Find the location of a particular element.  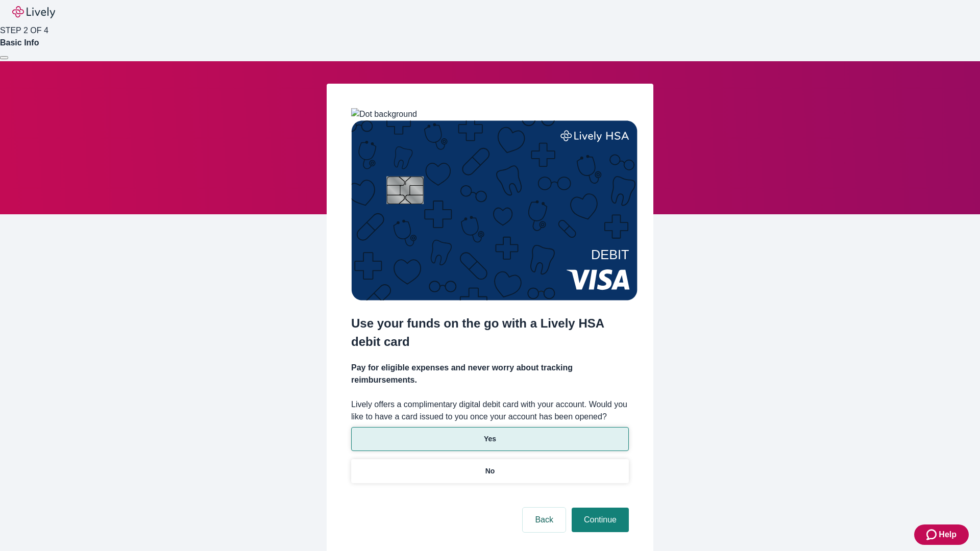

button: No is located at coordinates (490, 471).